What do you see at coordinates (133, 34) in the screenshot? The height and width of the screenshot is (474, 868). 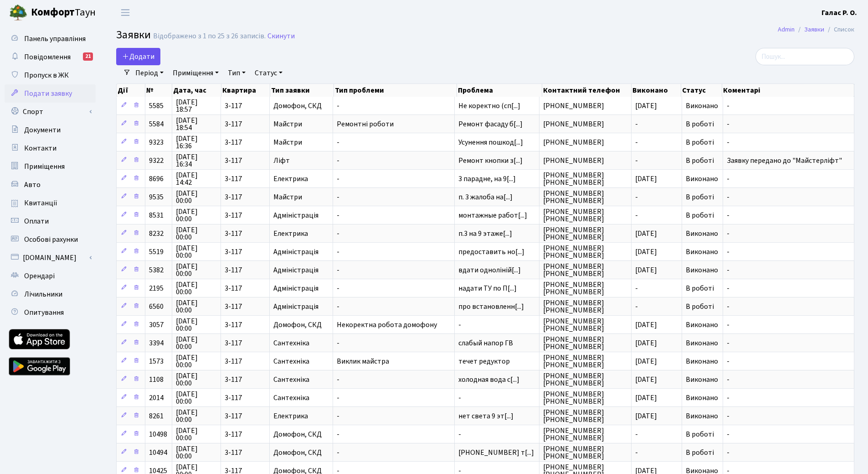 I see `span: Заявки` at bounding box center [133, 34].